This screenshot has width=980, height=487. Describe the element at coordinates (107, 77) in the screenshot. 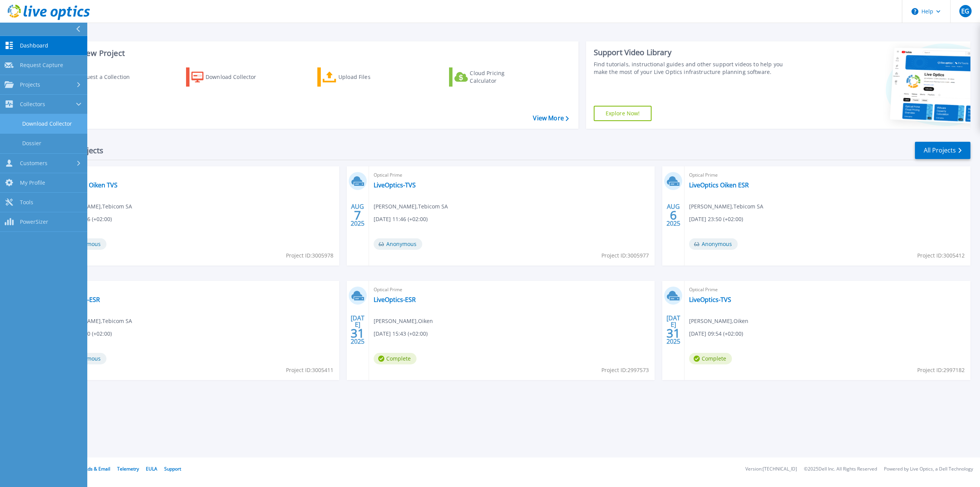

I see `div: Request a Collection` at that location.